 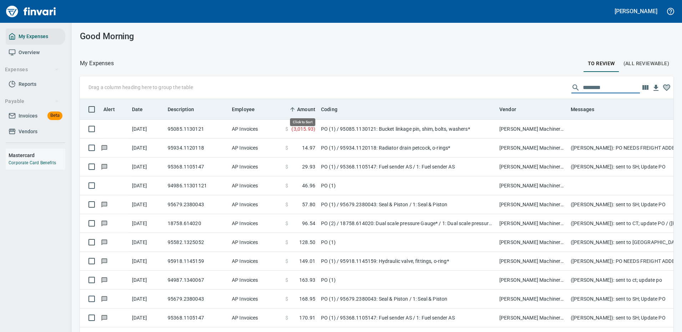 What do you see at coordinates (32, 70) in the screenshot?
I see `span: Expenses` at bounding box center [32, 70].